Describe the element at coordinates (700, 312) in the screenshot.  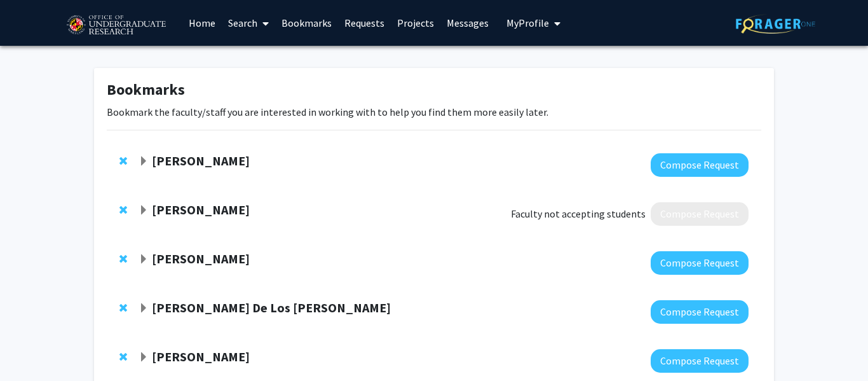
I see `button: Compose Request to Andres De Los Reyes` at that location.